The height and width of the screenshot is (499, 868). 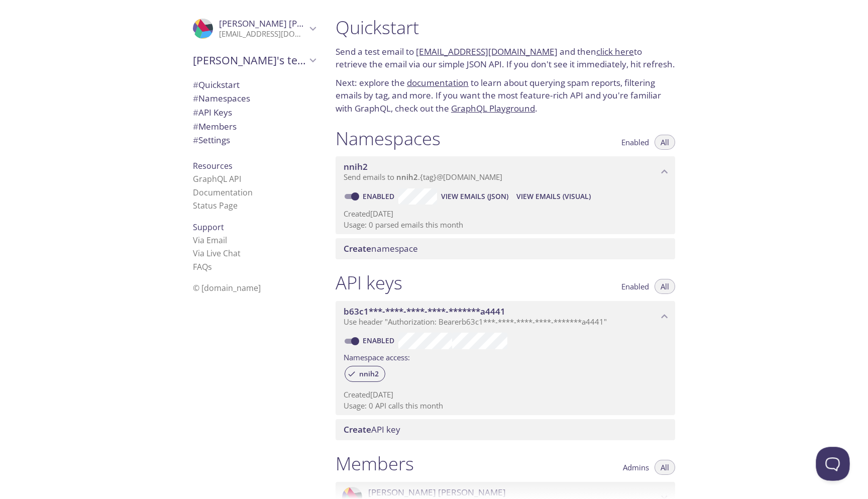 What do you see at coordinates (505, 429) in the screenshot?
I see `div: Create API Key` at bounding box center [505, 429].